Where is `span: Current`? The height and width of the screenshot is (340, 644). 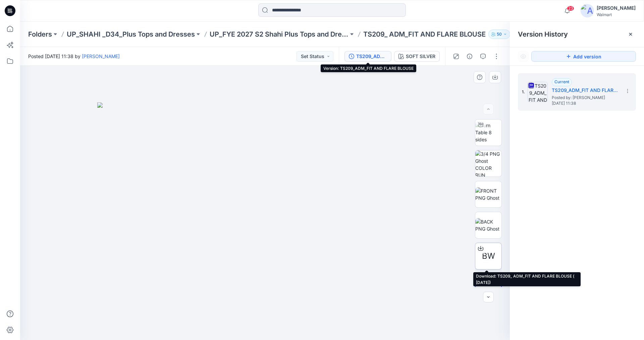
span: Current is located at coordinates (562, 82).